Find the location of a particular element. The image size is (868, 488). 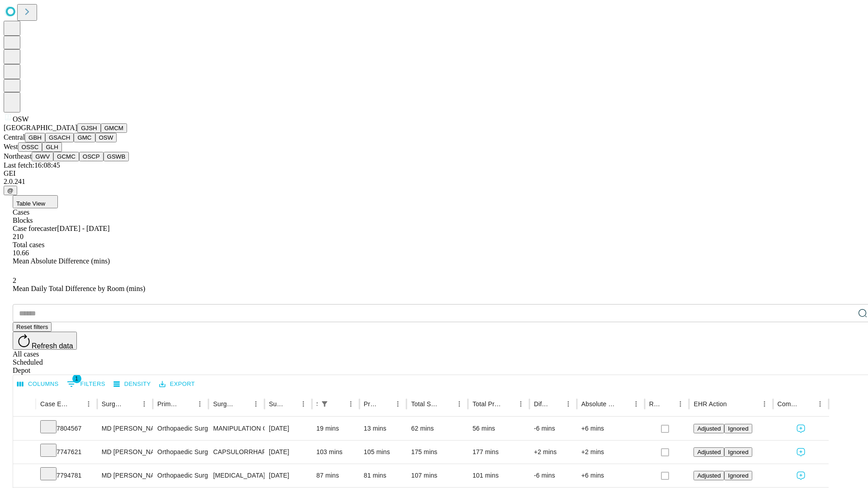

div: Orthopaedic Surgery is located at coordinates (180, 429).